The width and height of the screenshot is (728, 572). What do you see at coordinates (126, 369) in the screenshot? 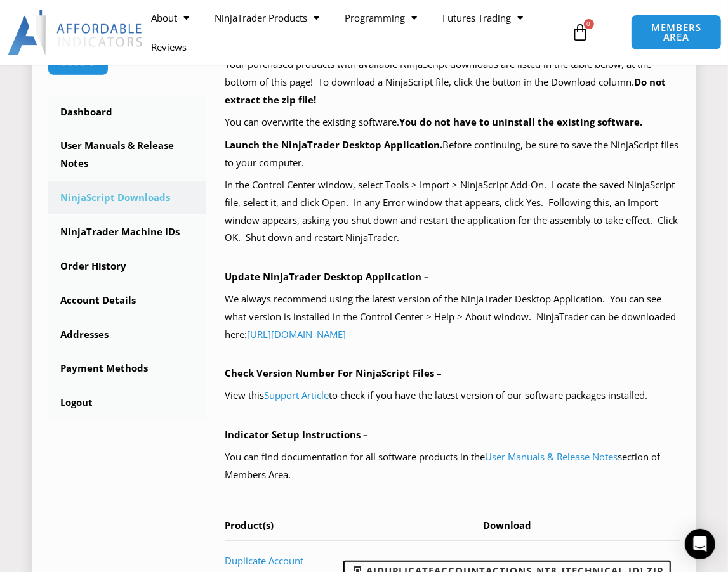
I see `a: Payment Methods` at bounding box center [126, 369].